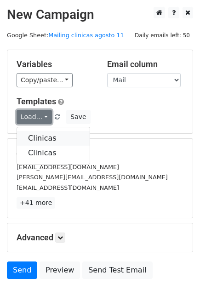 The image size is (200, 301). Describe the element at coordinates (162, 35) in the screenshot. I see `span: Daily emails left: 50` at that location.